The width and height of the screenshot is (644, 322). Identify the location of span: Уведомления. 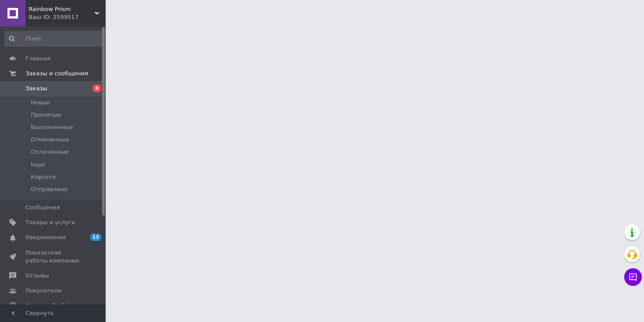
(45, 237).